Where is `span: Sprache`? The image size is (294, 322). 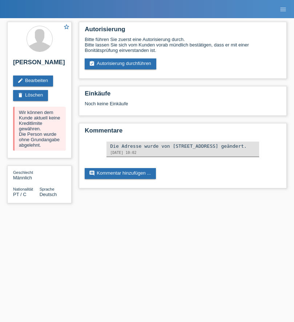
span: Sprache is located at coordinates (47, 189).